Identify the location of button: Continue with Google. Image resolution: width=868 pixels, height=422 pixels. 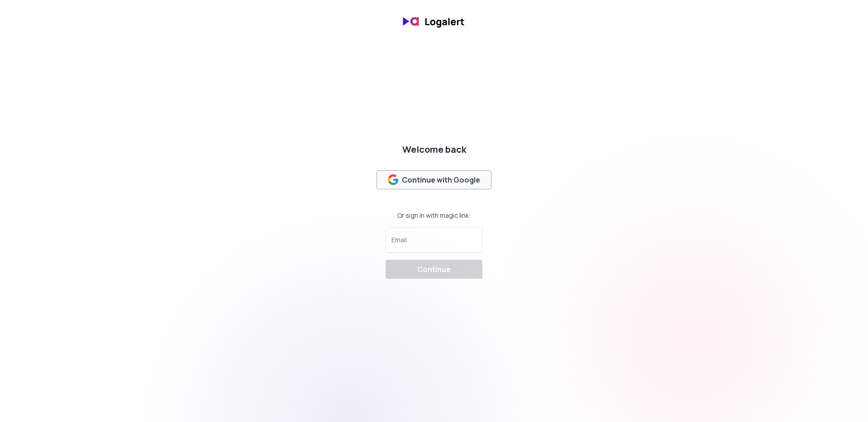
(434, 180).